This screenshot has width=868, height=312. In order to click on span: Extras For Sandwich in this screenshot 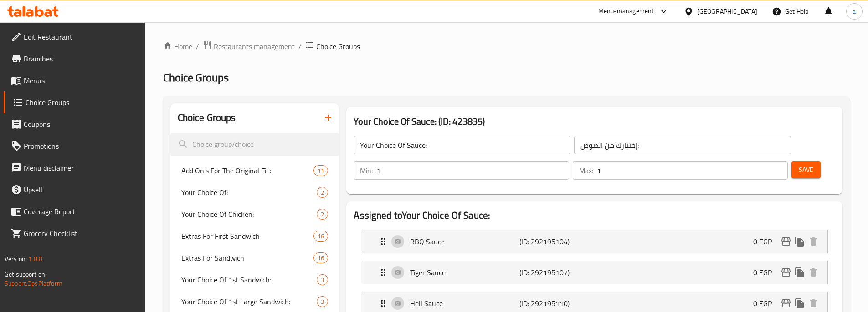, I will do `click(247, 258)`.